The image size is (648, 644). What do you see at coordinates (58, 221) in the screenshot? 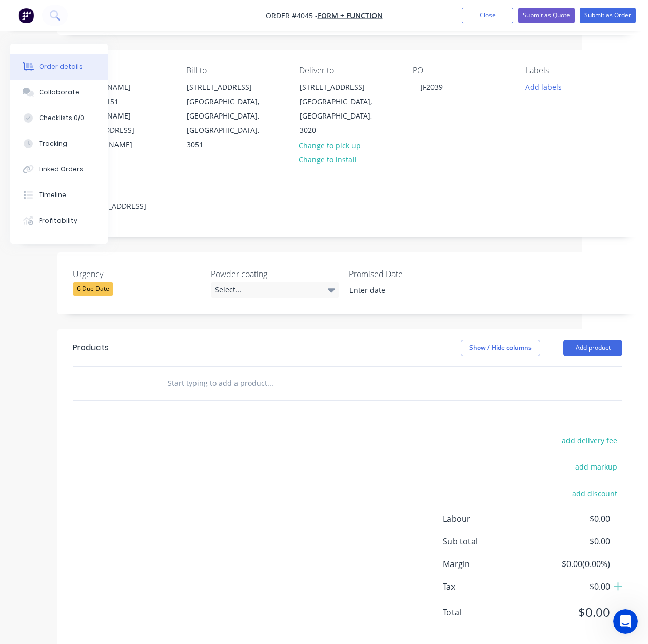
I see `div: Profitability` at bounding box center [58, 221].